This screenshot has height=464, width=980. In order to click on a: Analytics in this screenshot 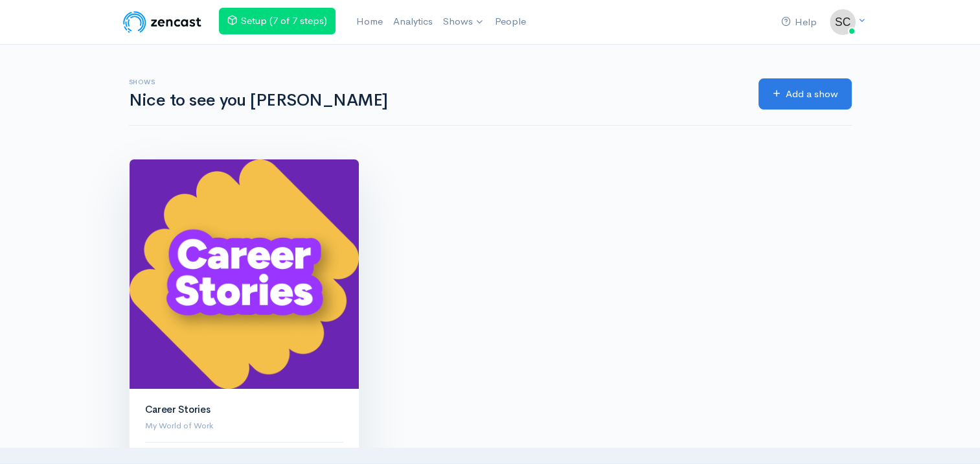, I will do `click(413, 22)`.